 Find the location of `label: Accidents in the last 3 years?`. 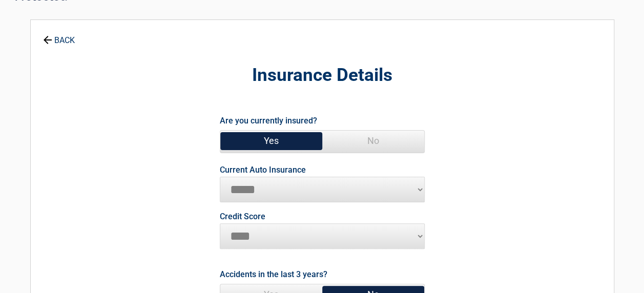

label: Accidents in the last 3 years? is located at coordinates (274, 273).